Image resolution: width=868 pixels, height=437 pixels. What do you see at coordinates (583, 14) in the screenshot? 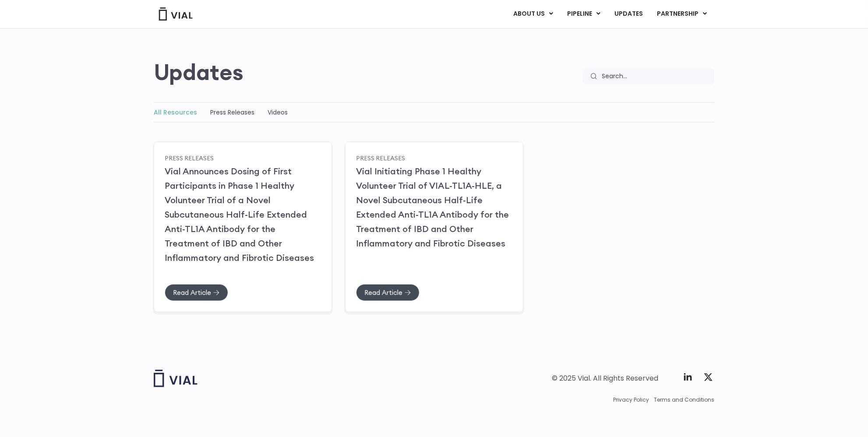
I see `a: PIPELINEMenu Toggle` at bounding box center [583, 14].